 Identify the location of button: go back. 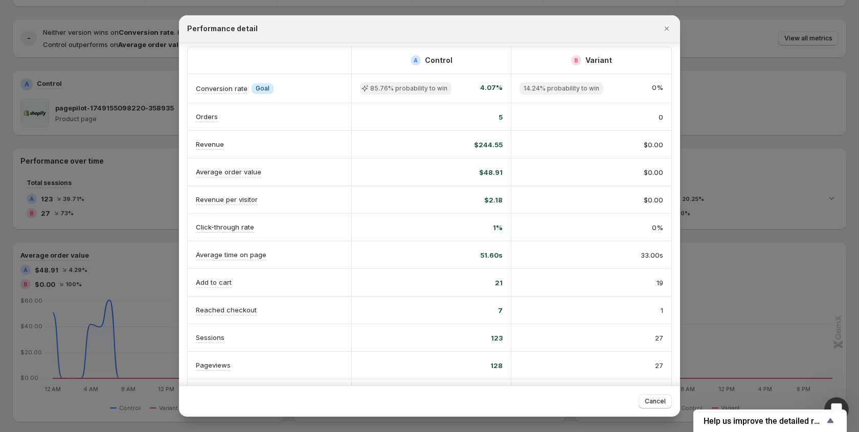
(16, 14).